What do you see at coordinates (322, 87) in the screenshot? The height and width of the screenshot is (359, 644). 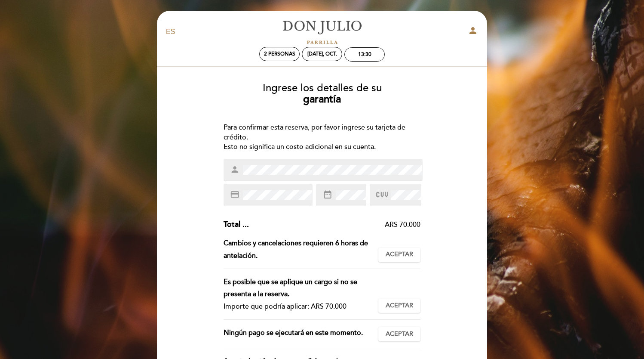 I see `span: Ingrese los detalles de su` at bounding box center [322, 87].